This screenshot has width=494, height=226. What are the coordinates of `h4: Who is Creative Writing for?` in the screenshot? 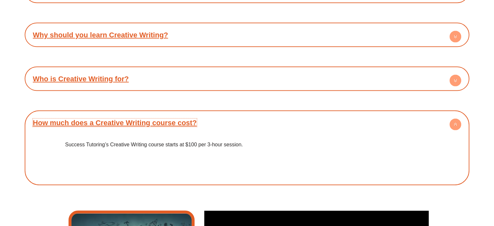 It's located at (247, 79).